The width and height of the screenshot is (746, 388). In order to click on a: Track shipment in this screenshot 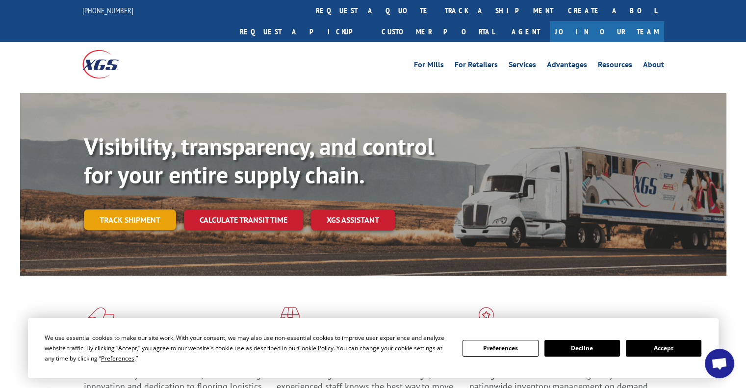, I will do `click(130, 220)`.